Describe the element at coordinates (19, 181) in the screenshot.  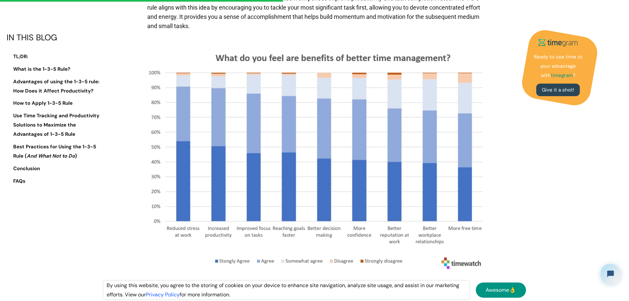
I see `strong: FAQs` at that location.